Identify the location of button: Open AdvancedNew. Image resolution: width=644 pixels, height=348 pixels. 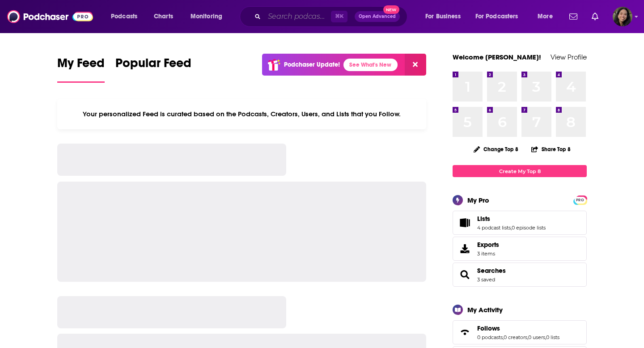
(377, 17).